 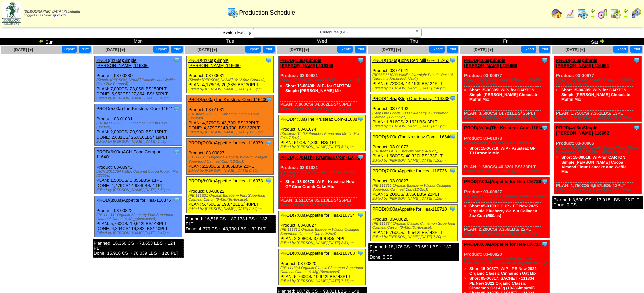 I want to click on div: Product: 03-01031 PLAN: 3,511CS / 35,110LBS / 25PLT, so click(x=322, y=181).